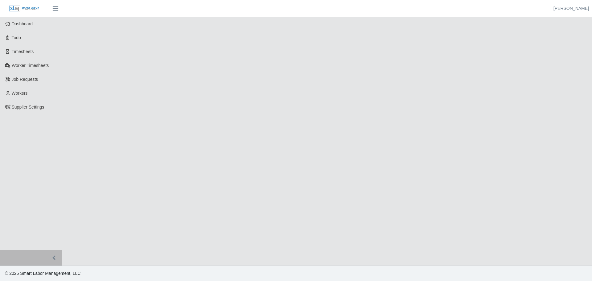  Describe the element at coordinates (28, 107) in the screenshot. I see `span: Supplier Settings` at that location.